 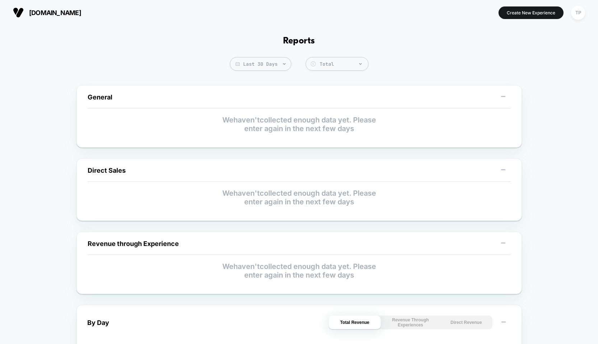 What do you see at coordinates (299, 41) in the screenshot?
I see `h1: Reports` at bounding box center [299, 41].